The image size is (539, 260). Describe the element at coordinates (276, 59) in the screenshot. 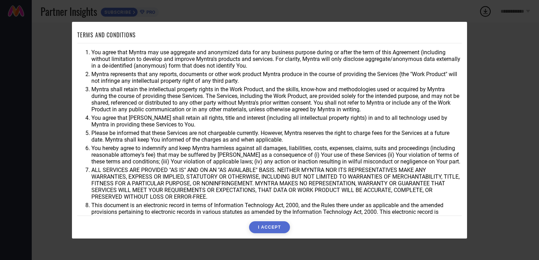

I see `li: You agree that Myntra may use aggregate and anonymized data for any business purpose during or af...` at that location.